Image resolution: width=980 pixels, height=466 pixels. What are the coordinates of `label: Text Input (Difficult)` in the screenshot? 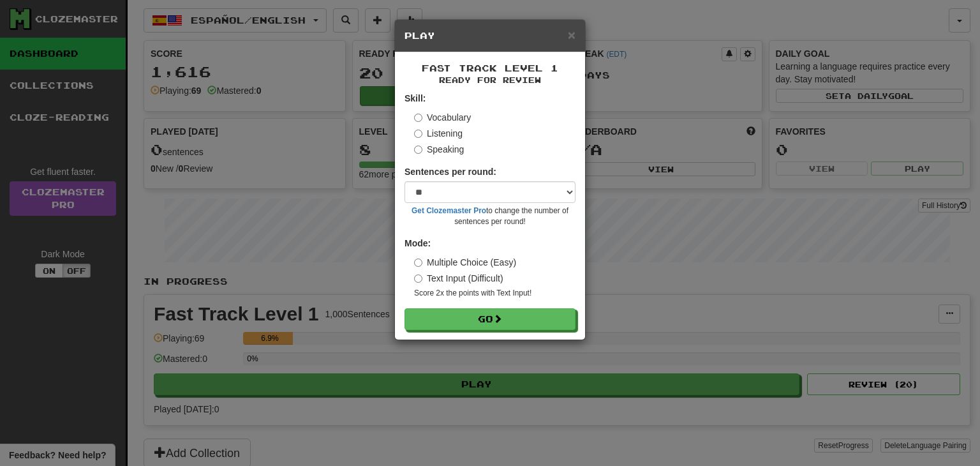 It's located at (459, 278).